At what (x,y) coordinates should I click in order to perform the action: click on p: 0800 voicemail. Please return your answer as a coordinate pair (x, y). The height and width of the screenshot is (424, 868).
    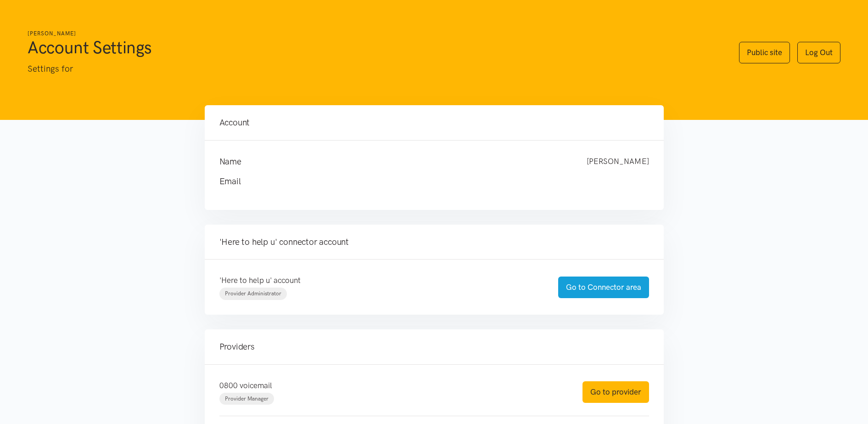
    Looking at the image, I should click on (392, 385).